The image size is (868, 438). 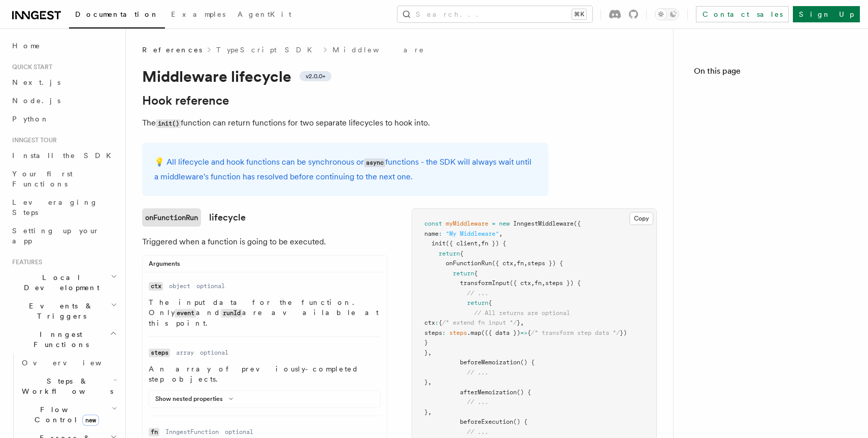 I want to click on span: ctx, so click(x=429, y=322).